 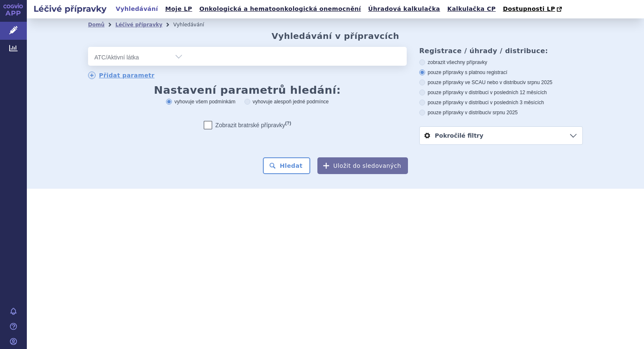 What do you see at coordinates (528, 9) in the screenshot?
I see `span: Dostupnosti LP` at bounding box center [528, 9].